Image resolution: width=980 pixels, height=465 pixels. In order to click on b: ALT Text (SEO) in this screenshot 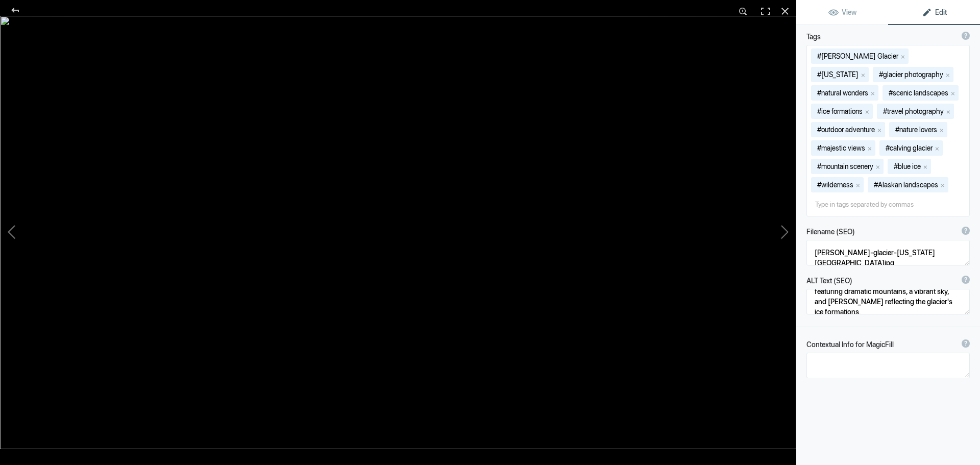, I will do `click(830, 281)`.